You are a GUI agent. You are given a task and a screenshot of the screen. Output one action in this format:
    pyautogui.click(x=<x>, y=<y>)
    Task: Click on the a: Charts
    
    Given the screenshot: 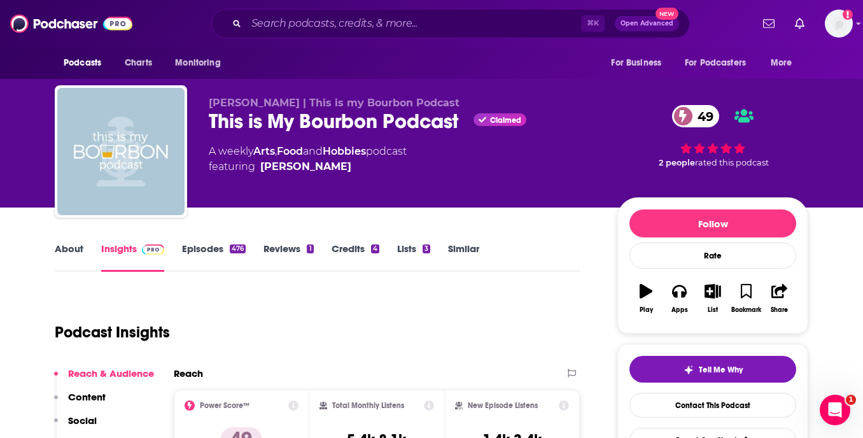 What is the action you would take?
    pyautogui.click(x=138, y=63)
    